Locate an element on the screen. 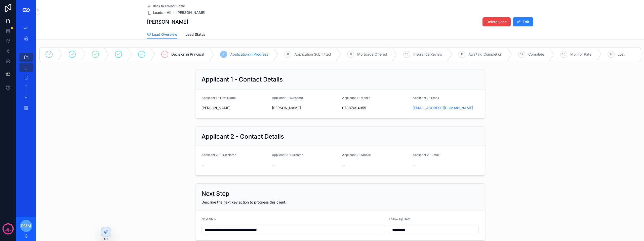  p: 0 is located at coordinates (8, 229).